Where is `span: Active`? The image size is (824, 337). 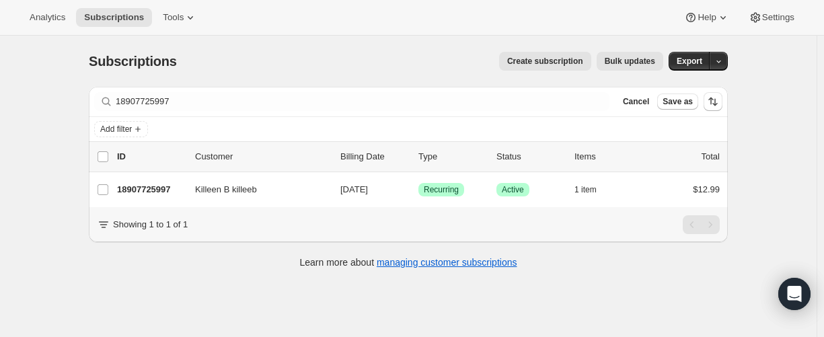 span: Active is located at coordinates (512, 190).